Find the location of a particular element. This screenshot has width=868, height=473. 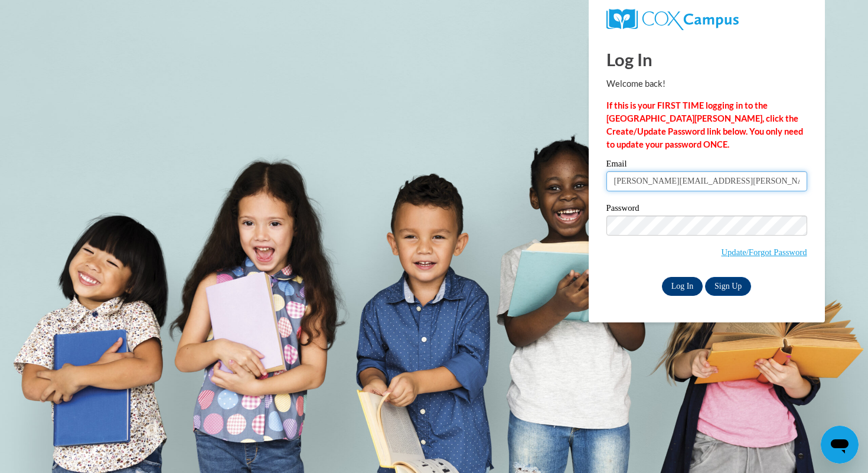

input: Log In is located at coordinates (682, 286).